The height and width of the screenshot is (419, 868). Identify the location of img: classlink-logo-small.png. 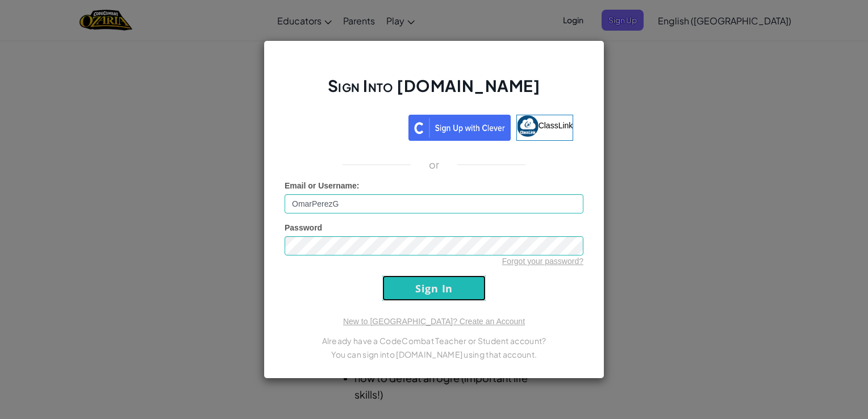
(528, 126).